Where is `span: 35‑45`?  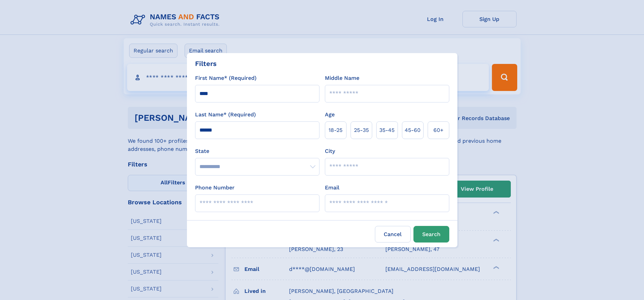 span: 35‑45 is located at coordinates (387, 130).